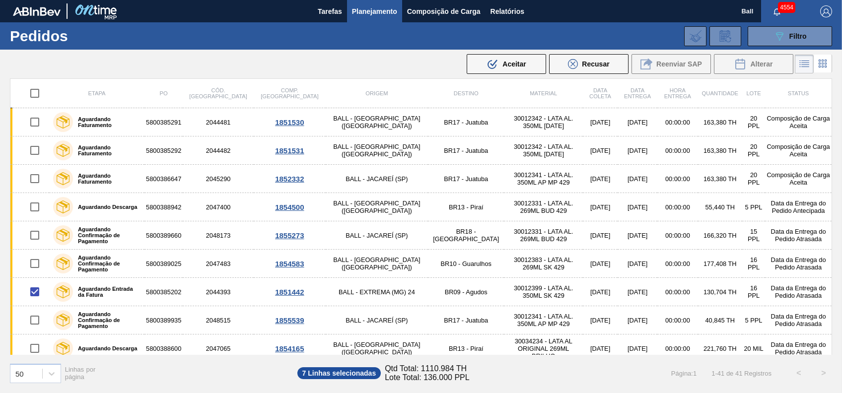 The image size is (842, 393). Describe the element at coordinates (671, 64) in the screenshot. I see `div: Reenviar SAP` at that location.